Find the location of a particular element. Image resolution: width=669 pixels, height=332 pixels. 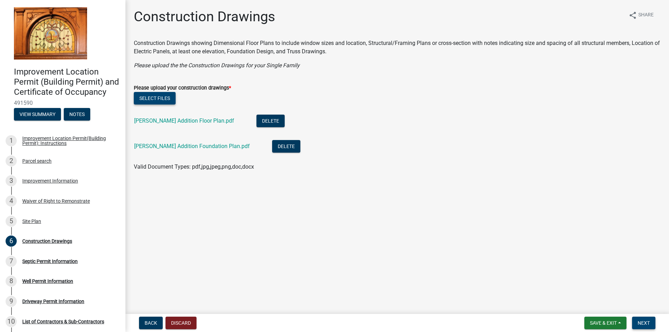

div: Site Plan is located at coordinates (32, 221).